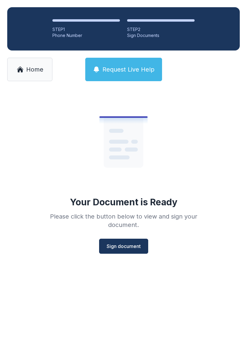 Image resolution: width=247 pixels, height=340 pixels. What do you see at coordinates (35, 69) in the screenshot?
I see `span: Home` at bounding box center [35, 69].